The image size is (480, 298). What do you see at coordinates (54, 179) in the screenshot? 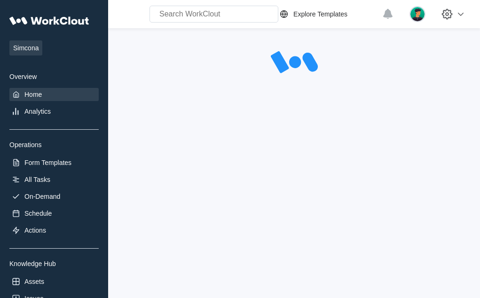
I see `a: All Tasks` at bounding box center [54, 179].